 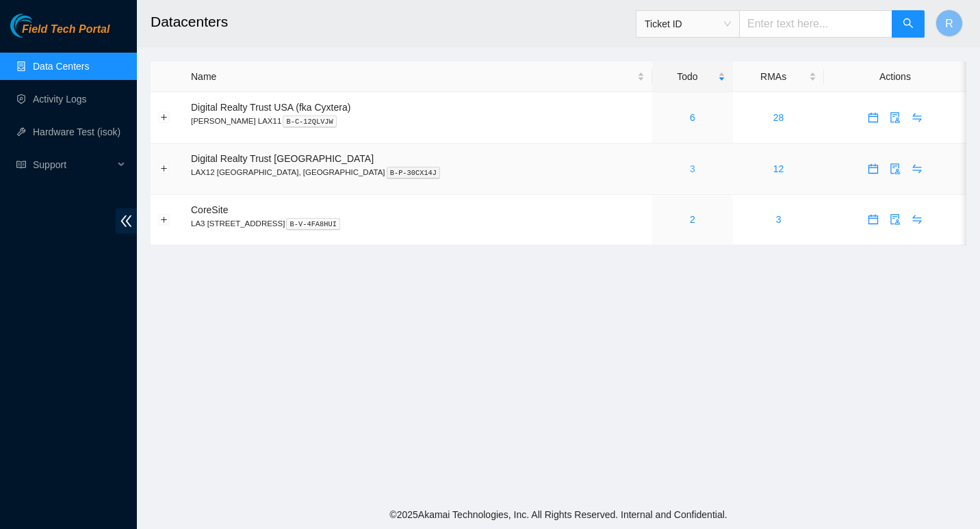 What do you see at coordinates (950, 23) in the screenshot?
I see `span: R` at bounding box center [950, 23].